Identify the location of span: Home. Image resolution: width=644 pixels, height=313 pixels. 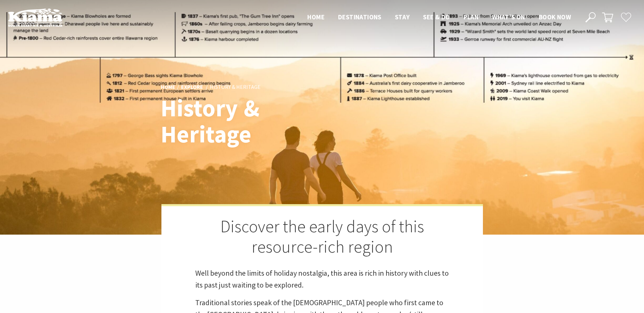
(316, 17).